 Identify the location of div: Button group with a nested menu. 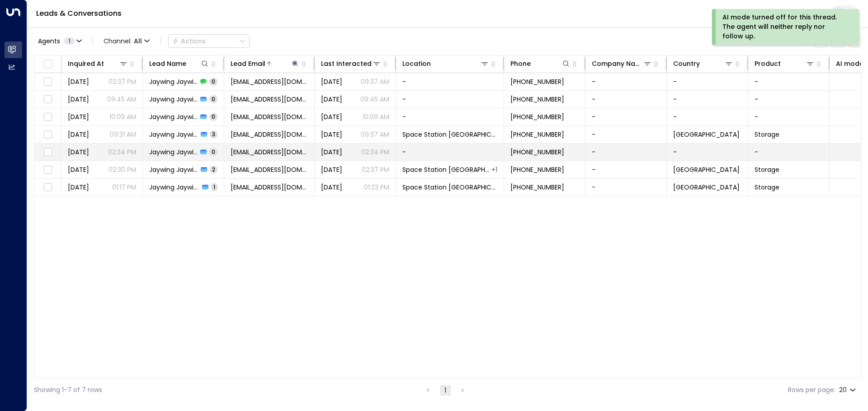
(209, 41).